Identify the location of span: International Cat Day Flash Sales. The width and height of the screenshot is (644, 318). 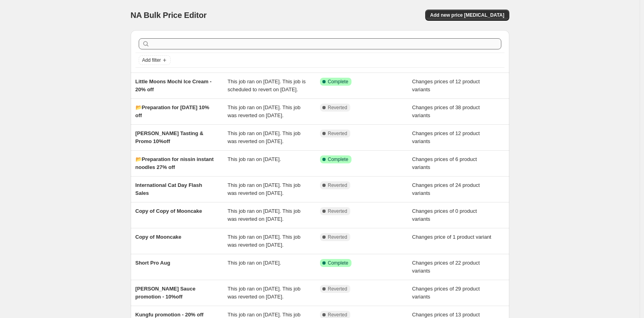
(169, 189).